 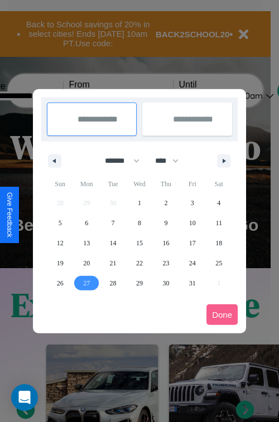 I want to click on span: 16, so click(x=165, y=243).